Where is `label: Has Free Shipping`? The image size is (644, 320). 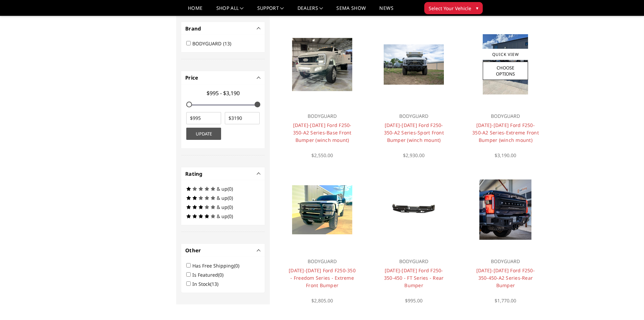 label: Has Free Shipping is located at coordinates (218, 265).